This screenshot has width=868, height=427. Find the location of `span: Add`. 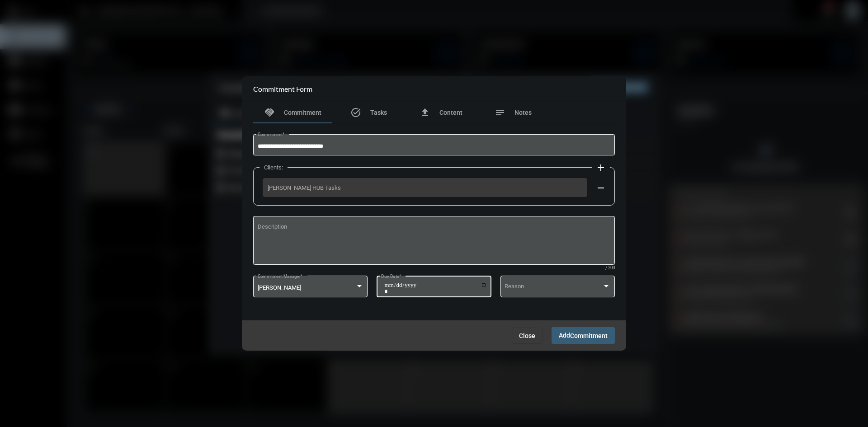

span: Add is located at coordinates (583, 335).